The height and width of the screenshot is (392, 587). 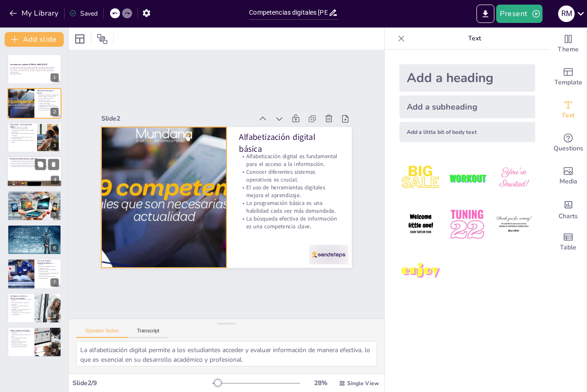 I want to click on p: Salud y bienestar digital, so click(x=21, y=331).